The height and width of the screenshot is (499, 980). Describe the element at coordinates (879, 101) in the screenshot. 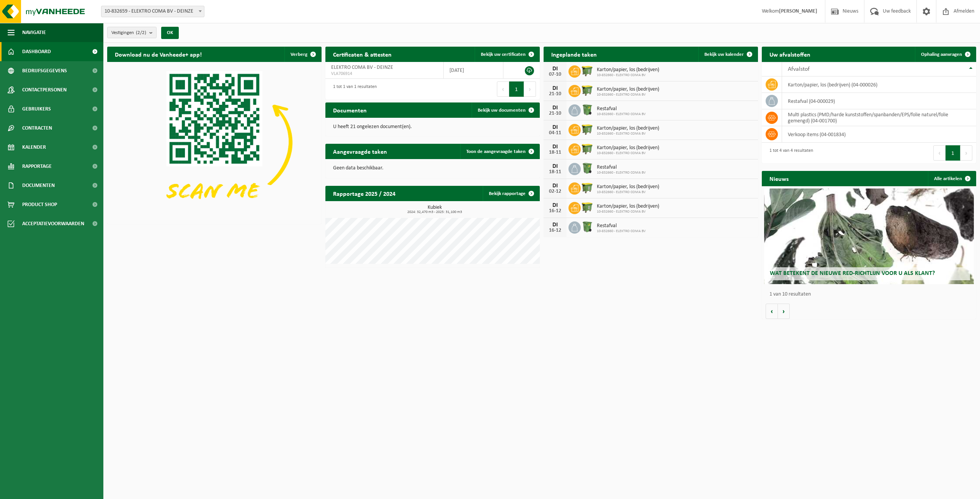

I see `td: restafval (04-000029)` at that location.